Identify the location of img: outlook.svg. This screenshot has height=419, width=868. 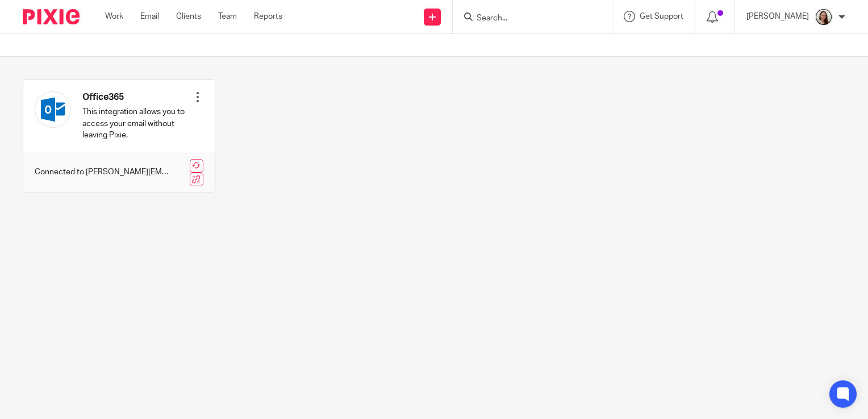
(53, 110).